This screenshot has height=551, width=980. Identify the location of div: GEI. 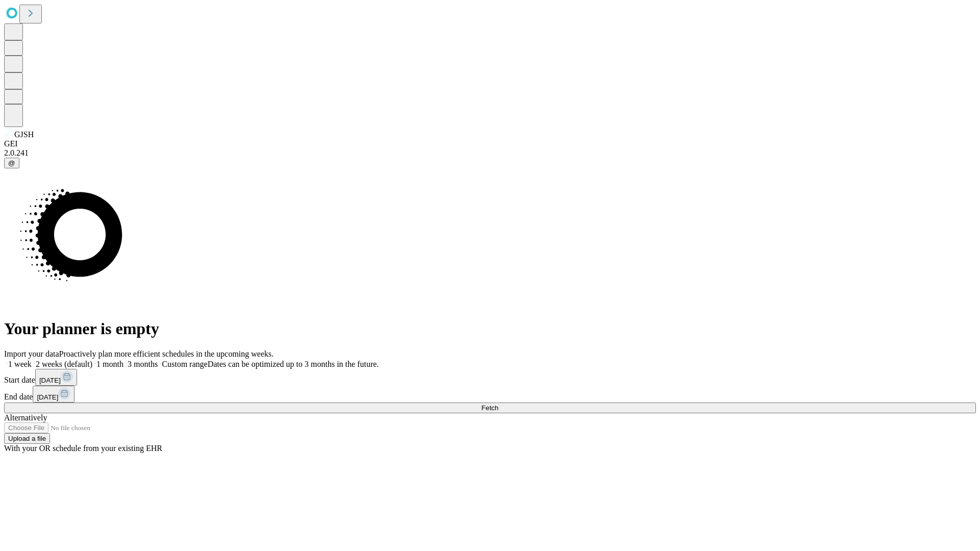
(490, 144).